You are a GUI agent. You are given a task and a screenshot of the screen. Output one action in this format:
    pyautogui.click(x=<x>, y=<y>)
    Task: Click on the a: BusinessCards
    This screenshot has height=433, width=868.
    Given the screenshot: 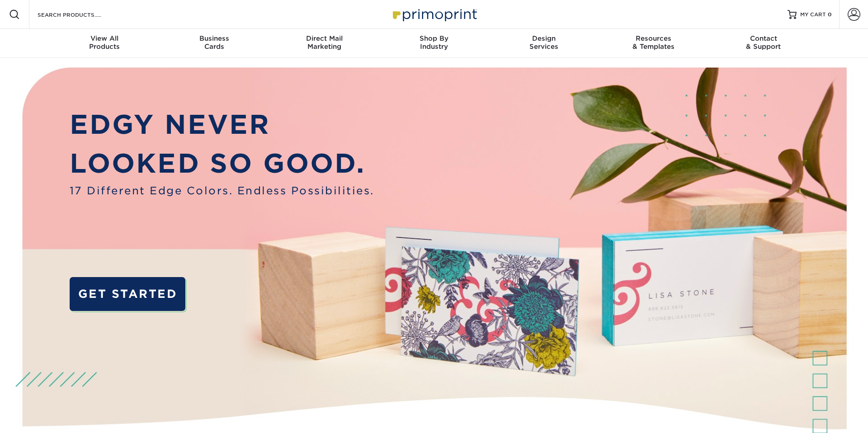 What is the action you would take?
    pyautogui.click(x=214, y=44)
    